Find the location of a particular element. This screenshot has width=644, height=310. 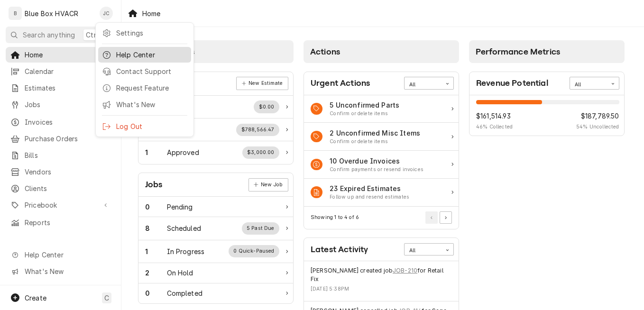

div: Settings is located at coordinates (152, 33).